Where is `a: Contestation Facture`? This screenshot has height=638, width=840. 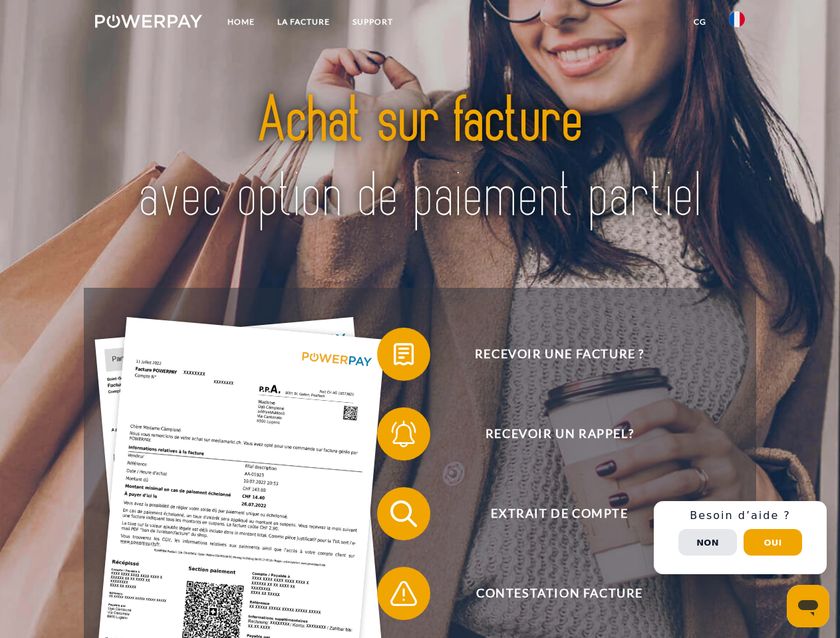 a: Contestation Facture is located at coordinates (550, 594).